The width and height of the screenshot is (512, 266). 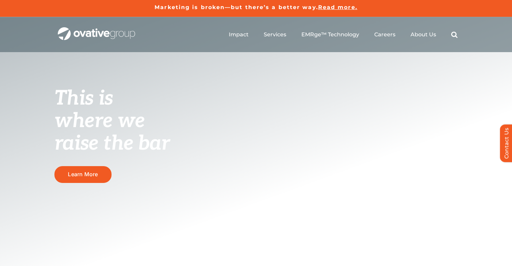 What do you see at coordinates (424, 35) in the screenshot?
I see `a: About Us` at bounding box center [424, 35].